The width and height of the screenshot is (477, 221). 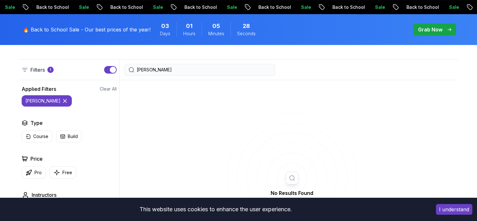 I want to click on p: 🔥 Back to School Sale - Our best prices of the year!, so click(x=87, y=30).